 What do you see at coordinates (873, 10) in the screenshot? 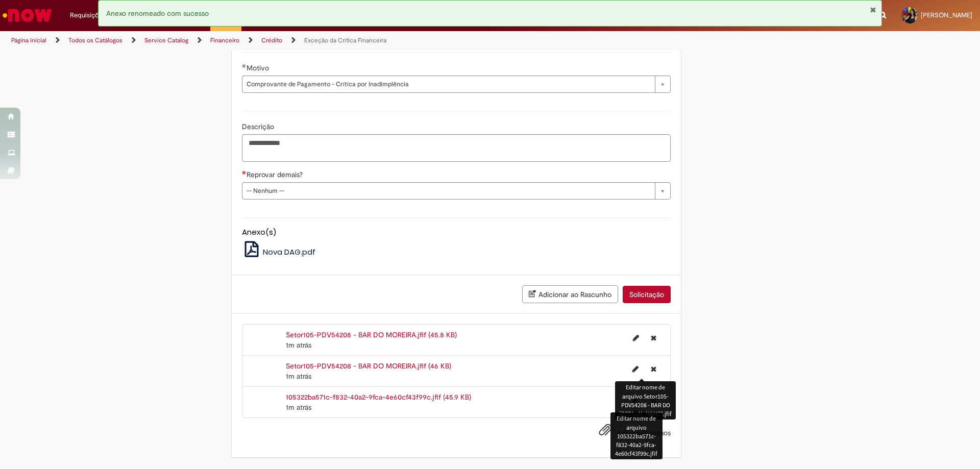
I see `button: Fechar Notificação` at bounding box center [873, 10].